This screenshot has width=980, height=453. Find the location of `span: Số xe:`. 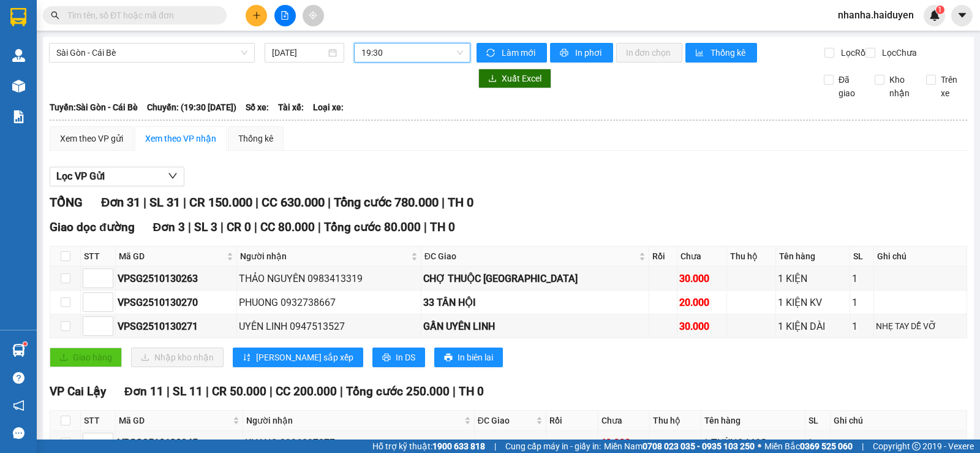

span: Số xe: is located at coordinates (257, 107).